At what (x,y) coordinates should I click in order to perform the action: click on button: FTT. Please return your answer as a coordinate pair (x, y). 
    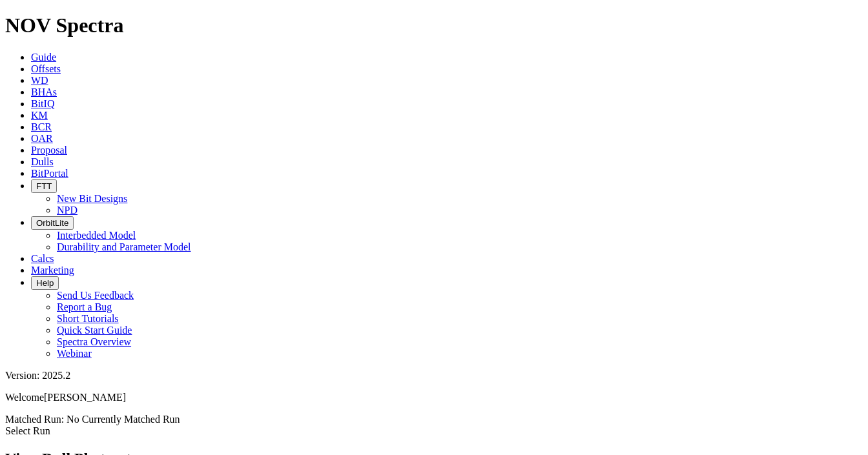
    Looking at the image, I should click on (44, 186).